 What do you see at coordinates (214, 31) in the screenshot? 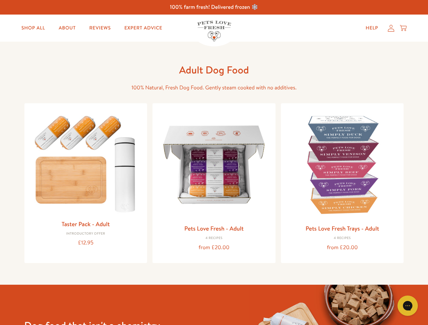
I see `img: Pets Love Fresh` at bounding box center [214, 31].